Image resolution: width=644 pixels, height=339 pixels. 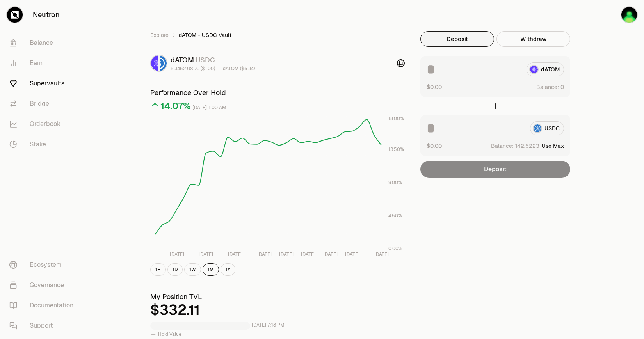 I want to click on button: Use Max, so click(x=553, y=146).